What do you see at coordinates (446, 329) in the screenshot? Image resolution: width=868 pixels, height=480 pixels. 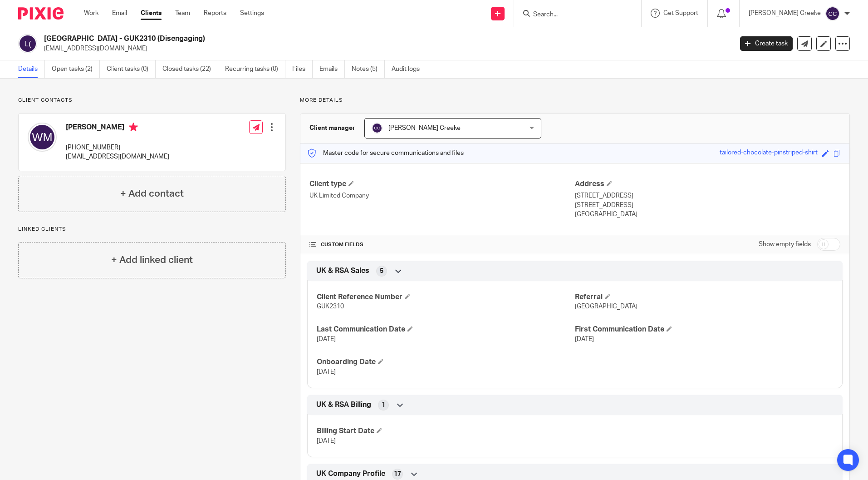 I see `h4: Last Communication Date` at bounding box center [446, 329].